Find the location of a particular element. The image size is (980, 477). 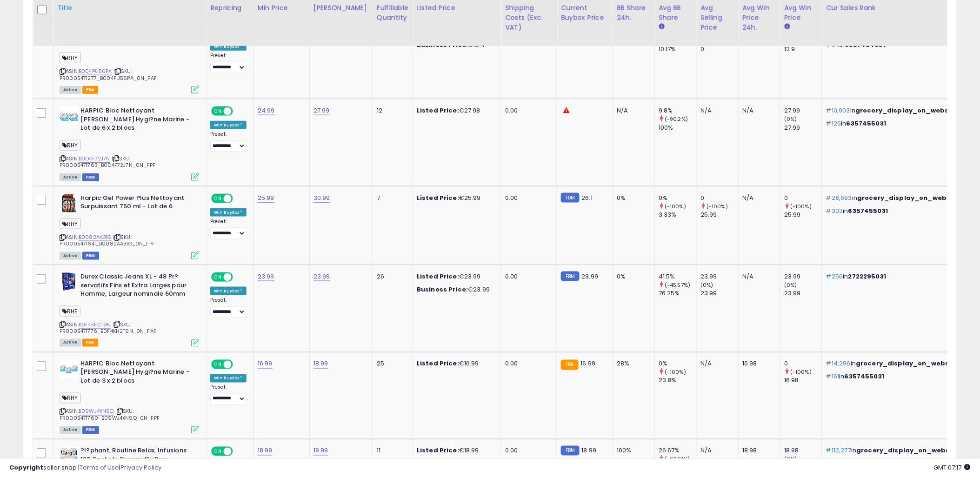

div: Avg Selling Price is located at coordinates (717, 17).